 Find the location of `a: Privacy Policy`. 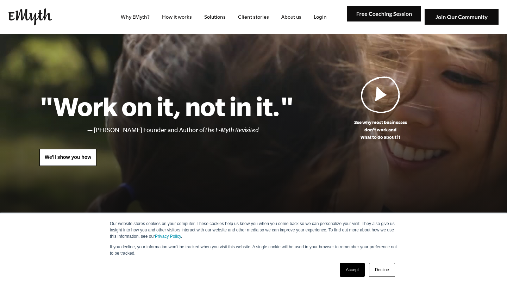

a: Privacy Policy is located at coordinates (168, 236).